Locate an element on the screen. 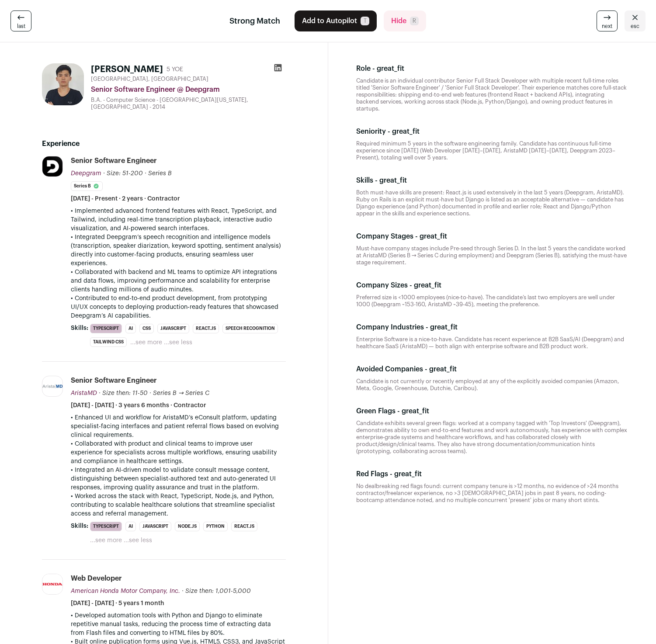  li: Python is located at coordinates (215, 527).